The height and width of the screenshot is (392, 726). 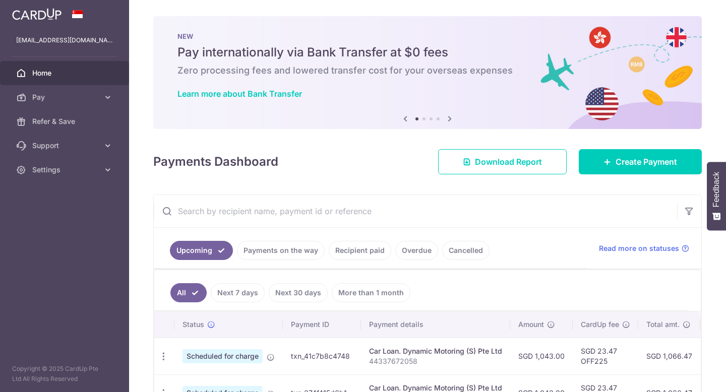 What do you see at coordinates (428, 36) in the screenshot?
I see `p: NEW` at bounding box center [428, 36].